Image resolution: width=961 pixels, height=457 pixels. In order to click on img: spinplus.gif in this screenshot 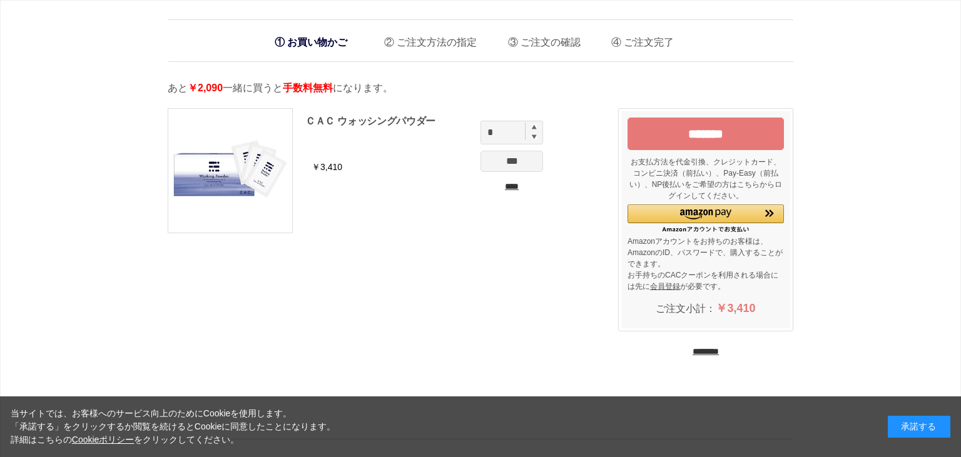, I will do `click(534, 127)`.